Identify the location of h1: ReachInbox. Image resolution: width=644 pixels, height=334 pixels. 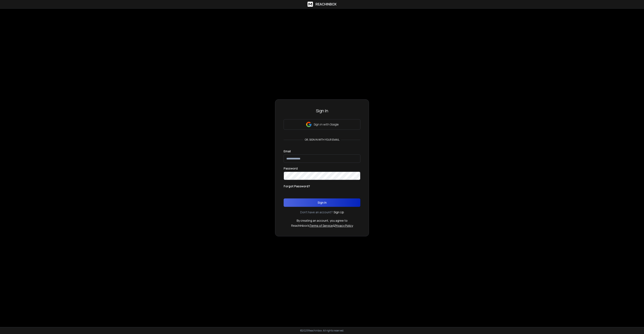
(326, 4).